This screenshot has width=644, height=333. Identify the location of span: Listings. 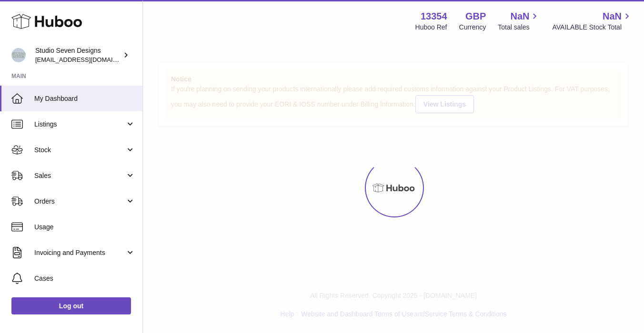
(80, 124).